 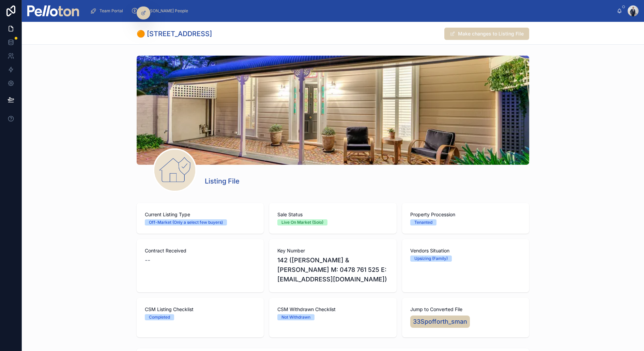 I want to click on div: scrollable content, so click(x=351, y=11).